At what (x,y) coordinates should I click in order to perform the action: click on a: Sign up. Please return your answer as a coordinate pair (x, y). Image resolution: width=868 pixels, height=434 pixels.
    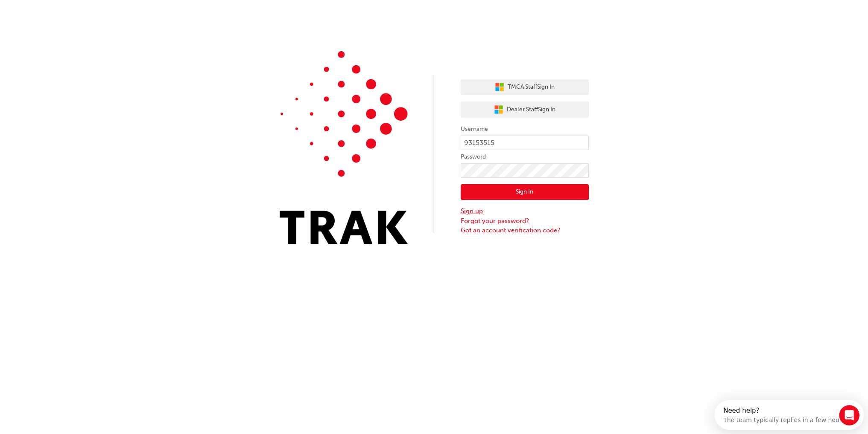
    Looking at the image, I should click on (525, 211).